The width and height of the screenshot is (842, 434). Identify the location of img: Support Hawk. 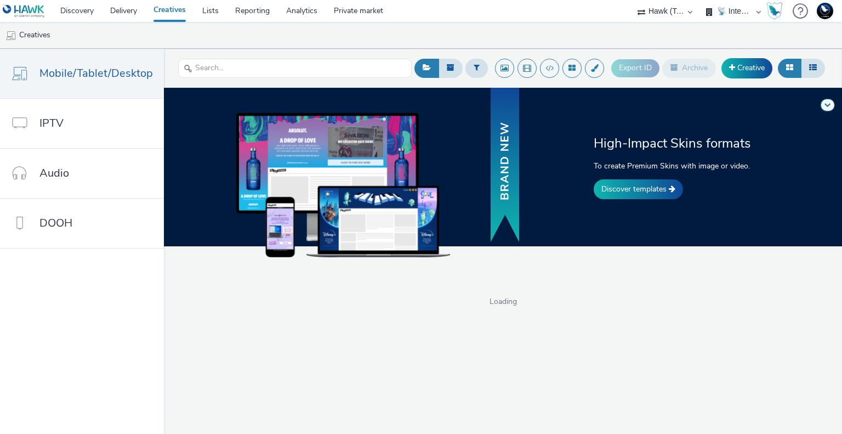
(825, 11).